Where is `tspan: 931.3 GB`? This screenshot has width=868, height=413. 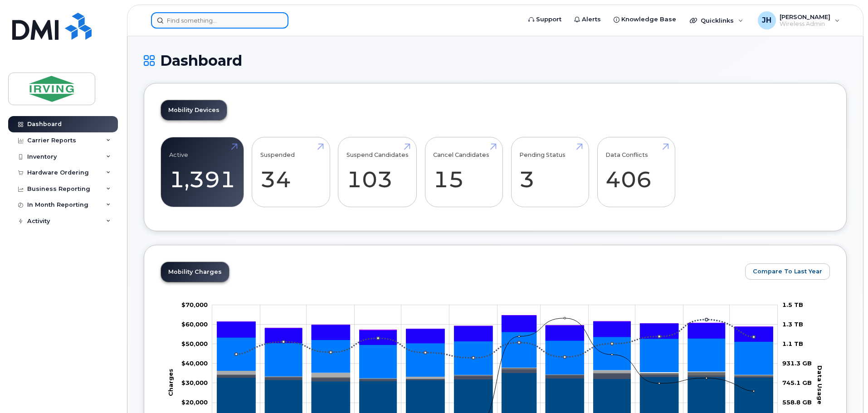
tspan: 931.3 GB is located at coordinates (797, 363).